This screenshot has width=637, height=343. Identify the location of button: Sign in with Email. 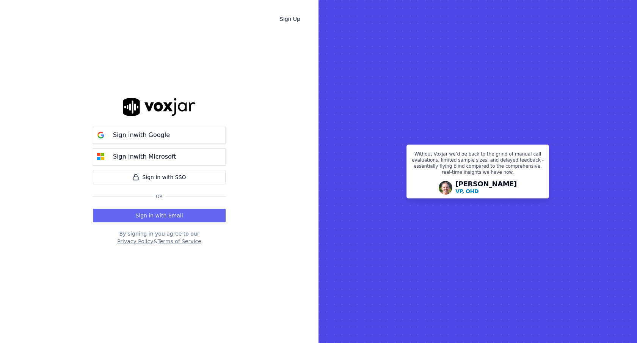
(159, 216).